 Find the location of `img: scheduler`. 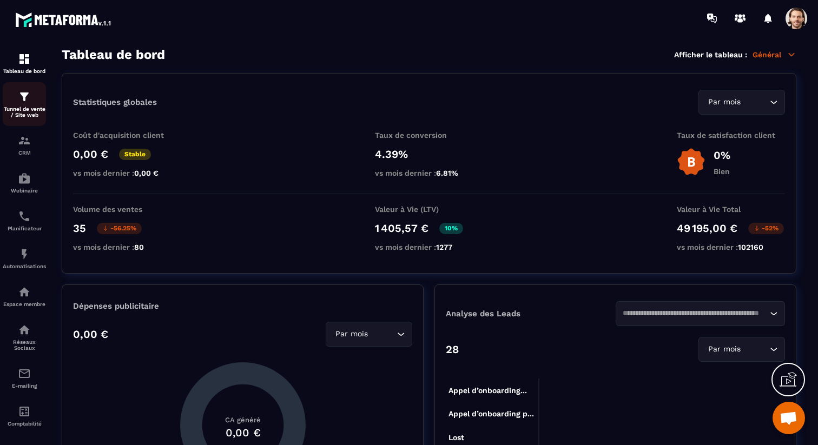

img: scheduler is located at coordinates (24, 216).